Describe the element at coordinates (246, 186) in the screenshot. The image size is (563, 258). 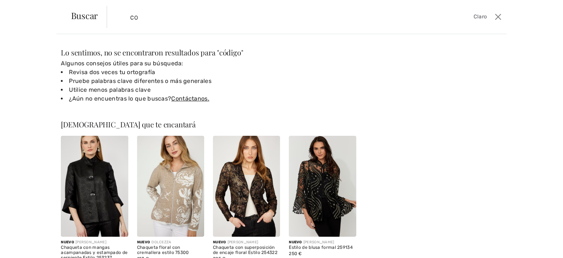
I see `a: Chaqueta con superposición de encaje floral Estilo 254322. Cobre/Negro` at that location.